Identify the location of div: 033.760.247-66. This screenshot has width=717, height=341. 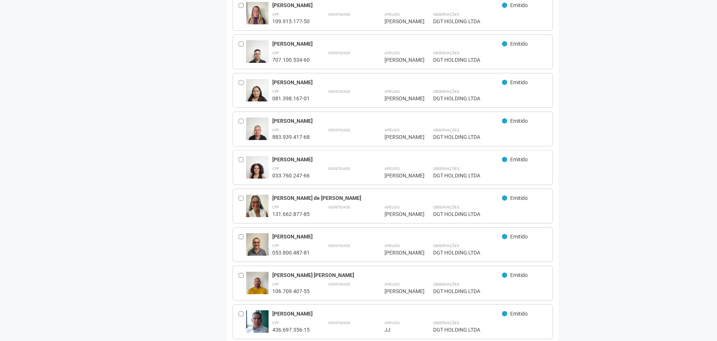
(291, 175).